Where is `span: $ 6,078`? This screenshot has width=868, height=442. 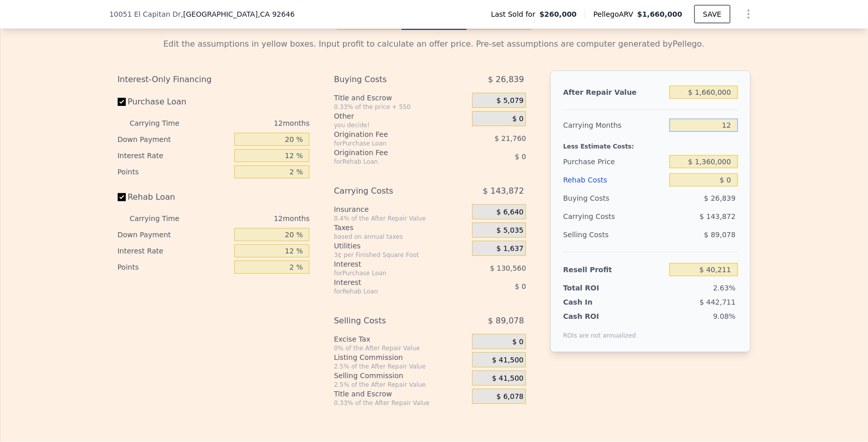 span: $ 6,078 is located at coordinates (510, 397).